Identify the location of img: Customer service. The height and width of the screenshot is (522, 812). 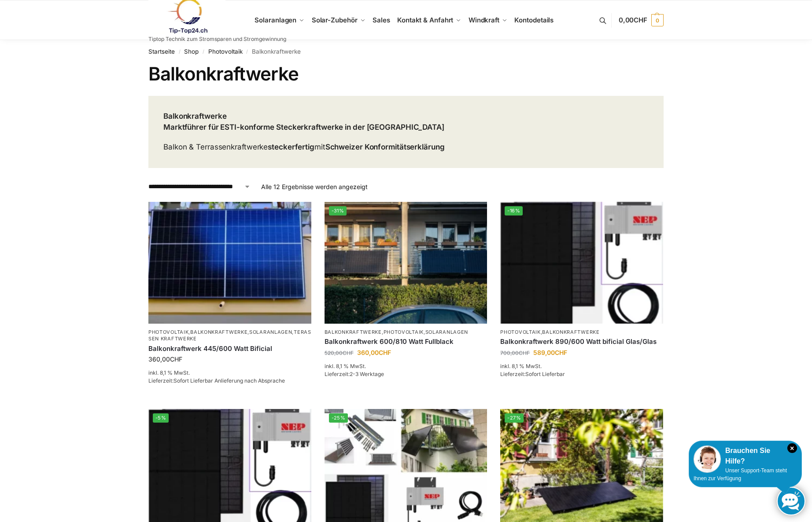
(707, 459).